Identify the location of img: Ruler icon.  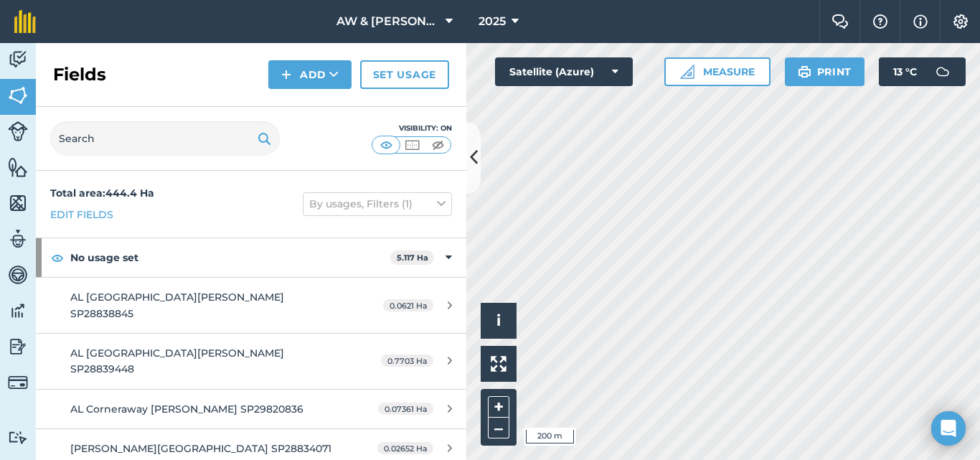
(687, 72).